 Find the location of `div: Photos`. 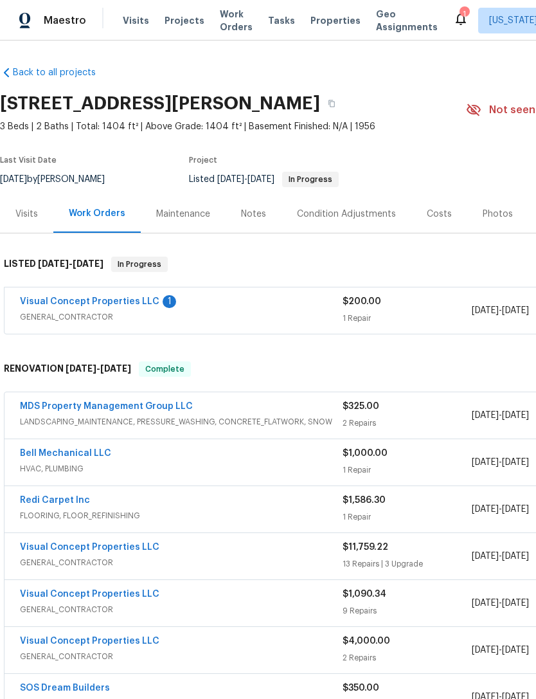

div: Photos is located at coordinates (498, 214).